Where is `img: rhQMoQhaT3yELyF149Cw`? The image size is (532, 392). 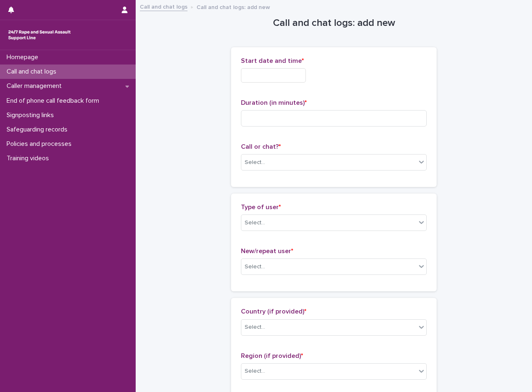 img: rhQMoQhaT3yELyF149Cw is located at coordinates (39, 35).